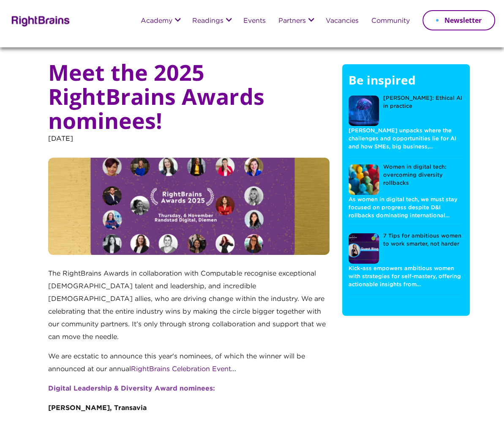 This screenshot has height=421, width=504. I want to click on p: We are ecstatic to announce this year's nominees, of which the winner will be announced at our an..., so click(189, 367).